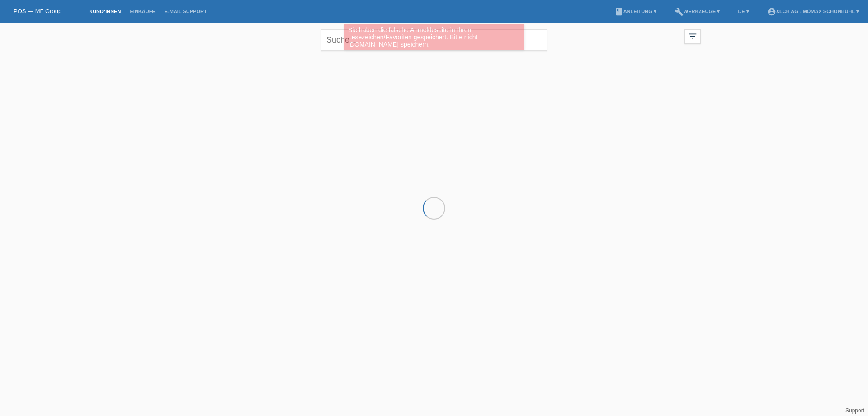 The image size is (868, 416). I want to click on i: book, so click(619, 12).